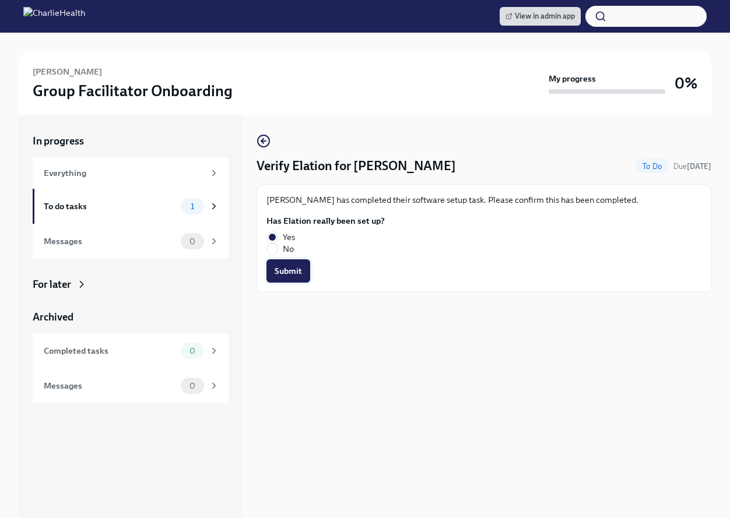  I want to click on span: Yes, so click(289, 237).